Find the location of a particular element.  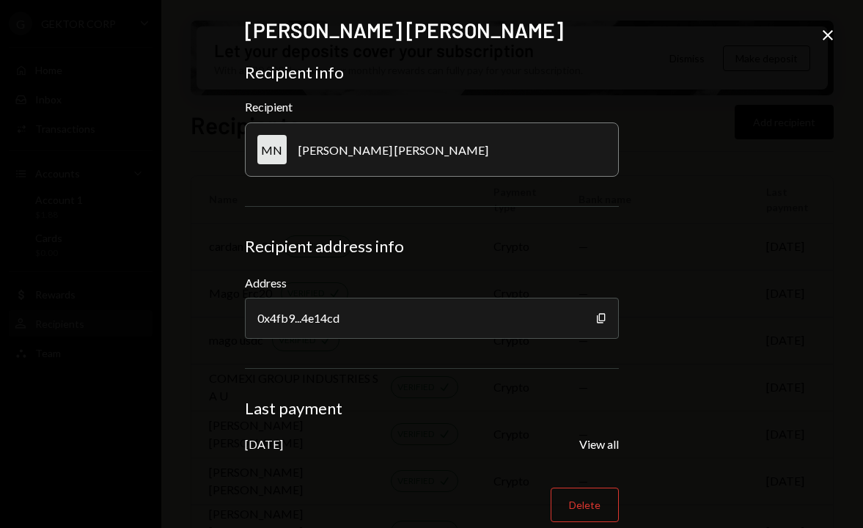

label: Address is located at coordinates (432, 283).